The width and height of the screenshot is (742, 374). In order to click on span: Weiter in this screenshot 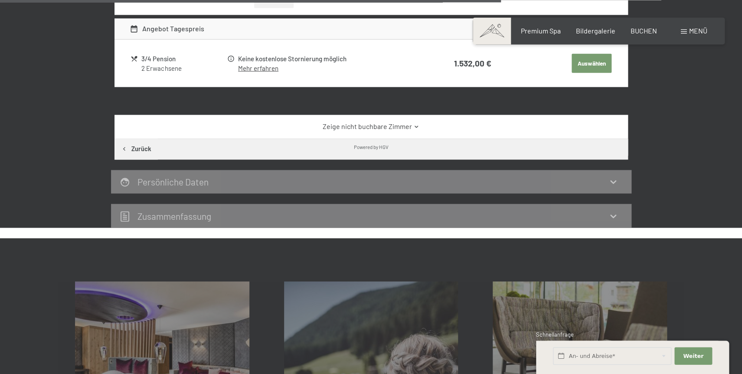, I will do `click(693, 355)`.